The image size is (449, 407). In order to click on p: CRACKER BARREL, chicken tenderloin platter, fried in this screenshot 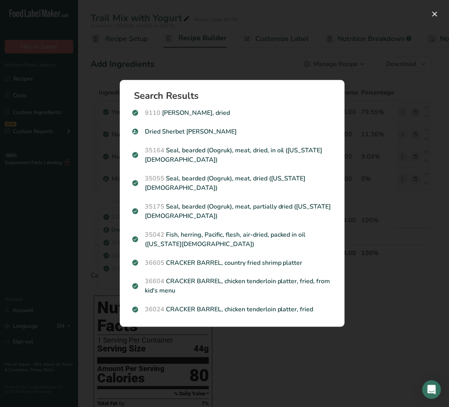, I will do `click(232, 309)`.